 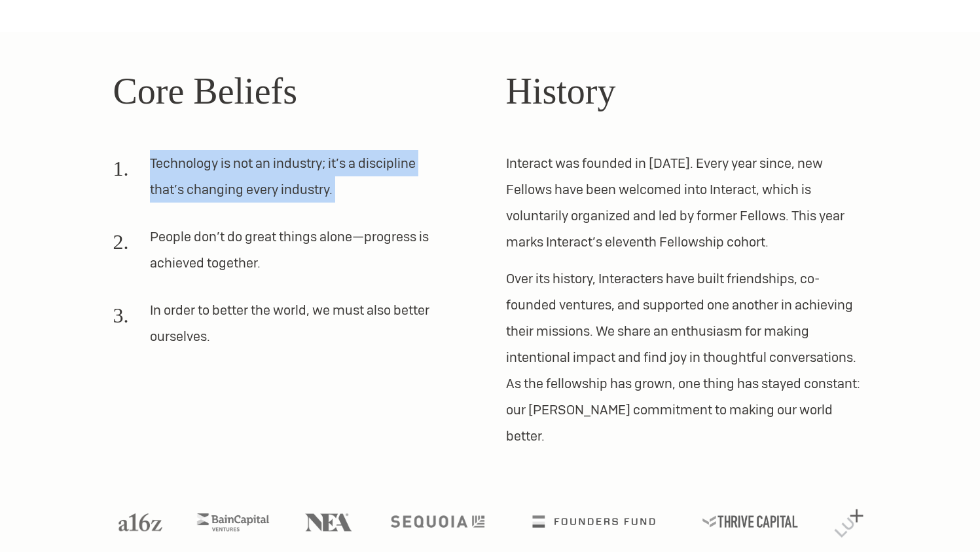 What do you see at coordinates (437, 521) in the screenshot?
I see `img: Sequoia logo` at bounding box center [437, 521].